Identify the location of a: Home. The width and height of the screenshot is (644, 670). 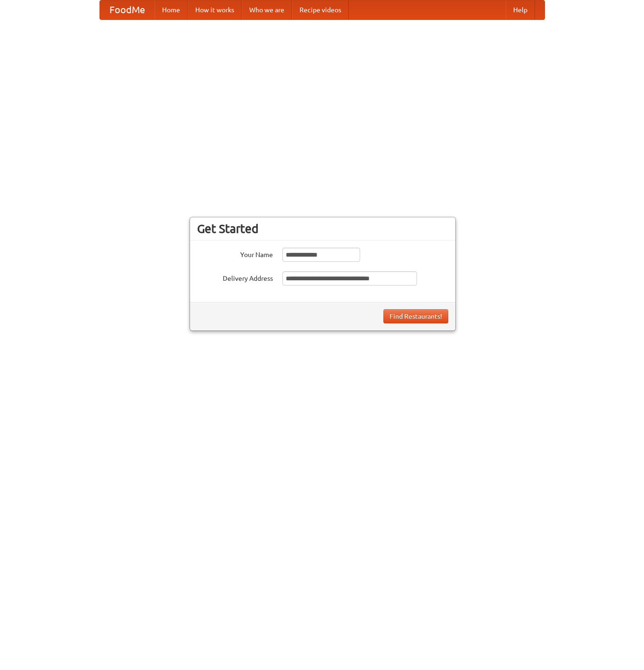
(171, 10).